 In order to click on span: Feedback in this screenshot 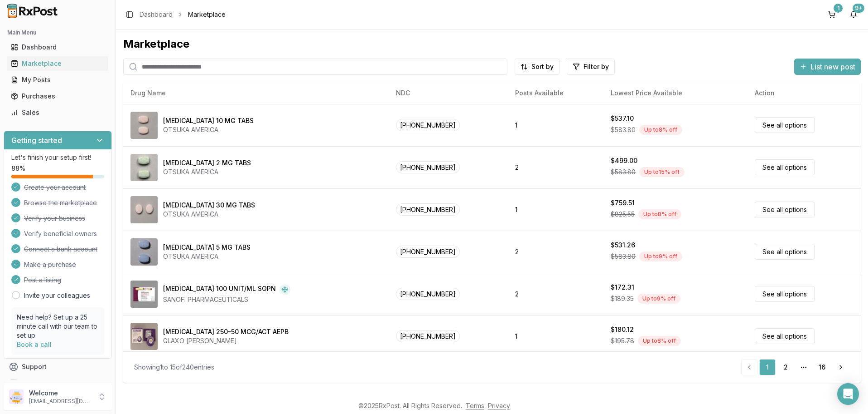, I will do `click(37, 382)`.